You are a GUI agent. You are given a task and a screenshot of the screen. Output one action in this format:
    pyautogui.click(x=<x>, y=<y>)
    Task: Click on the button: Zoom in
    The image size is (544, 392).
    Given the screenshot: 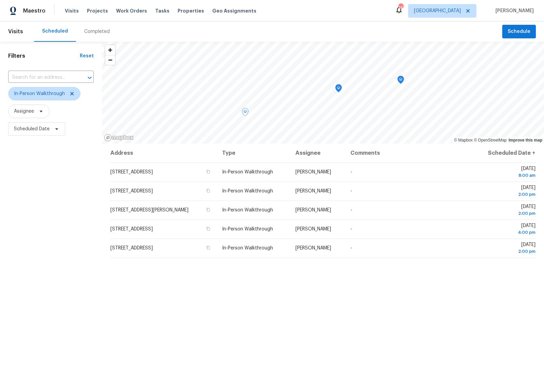 What is the action you would take?
    pyautogui.click(x=110, y=50)
    